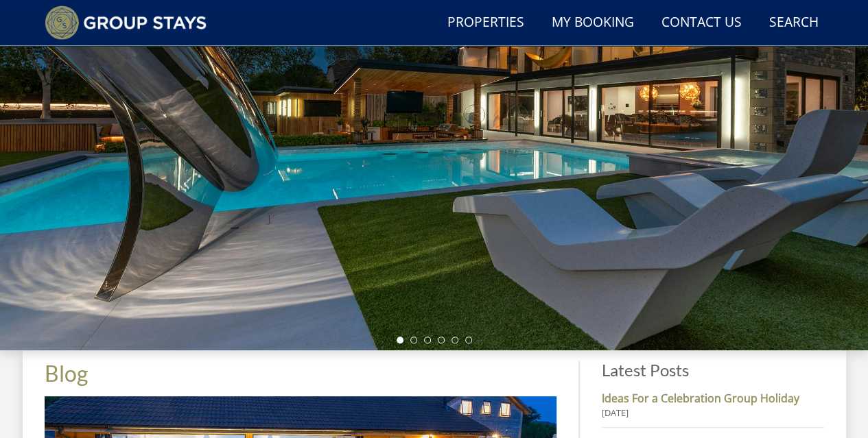  I want to click on img: Group Stays, so click(126, 23).